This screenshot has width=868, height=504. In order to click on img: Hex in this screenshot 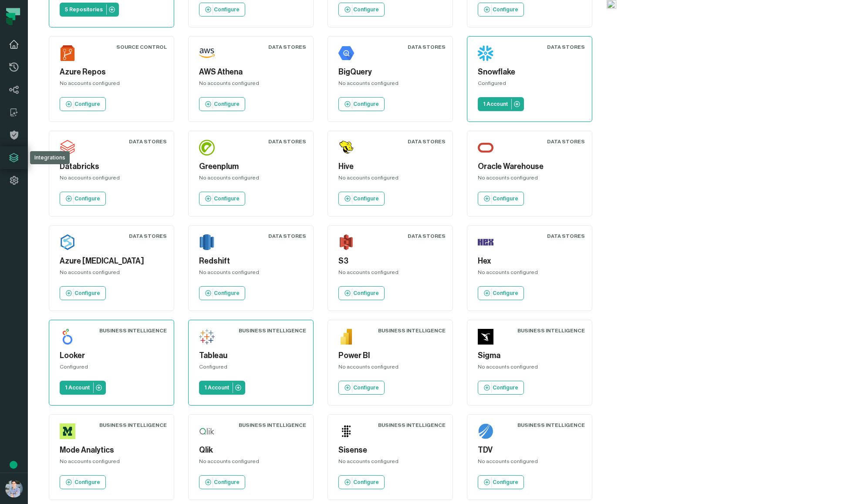, I will do `click(485, 242)`.